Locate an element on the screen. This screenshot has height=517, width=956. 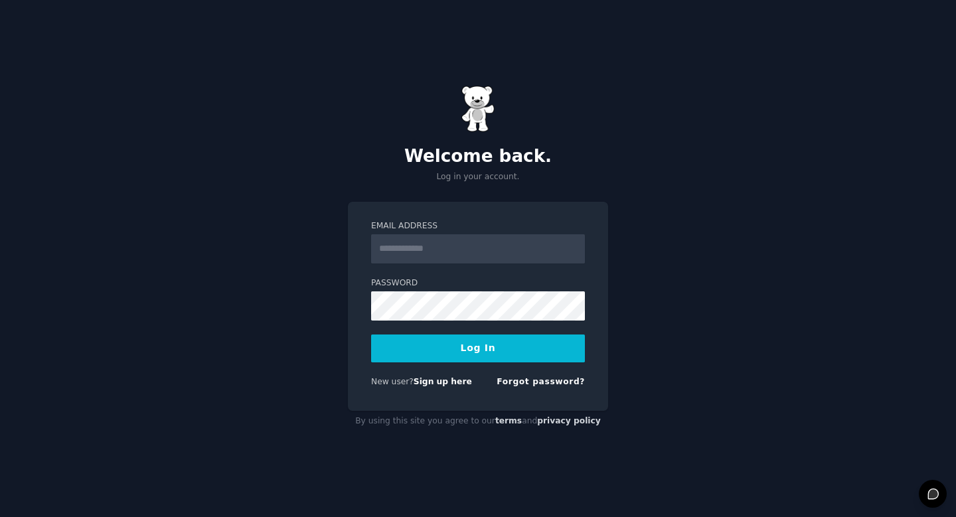
label: Password is located at coordinates (478, 283).